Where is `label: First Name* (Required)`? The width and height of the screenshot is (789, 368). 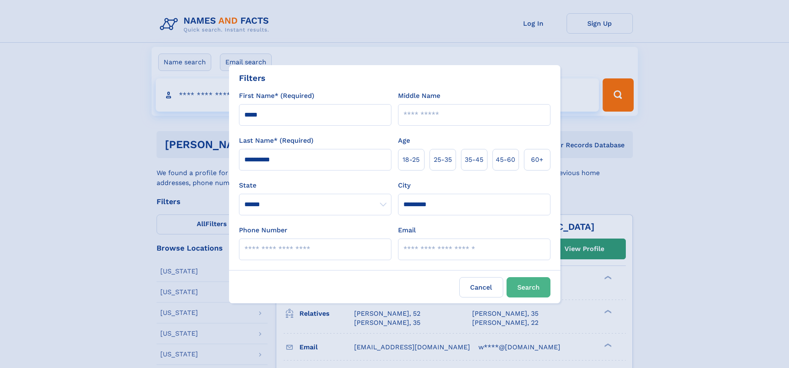
label: First Name* (Required) is located at coordinates (277, 96).